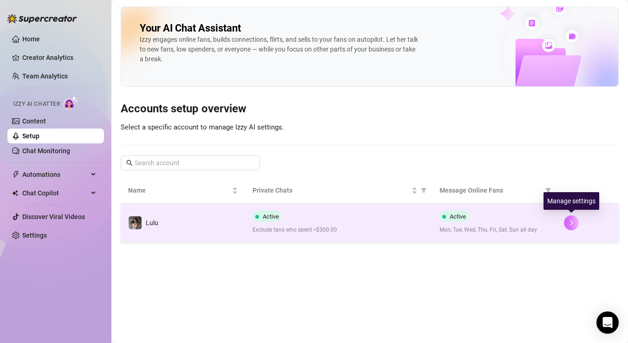 This screenshot has height=343, width=628. I want to click on span: Mon, Tue, Wed, Thu, Fri, Sat, Sun all day, so click(494, 230).